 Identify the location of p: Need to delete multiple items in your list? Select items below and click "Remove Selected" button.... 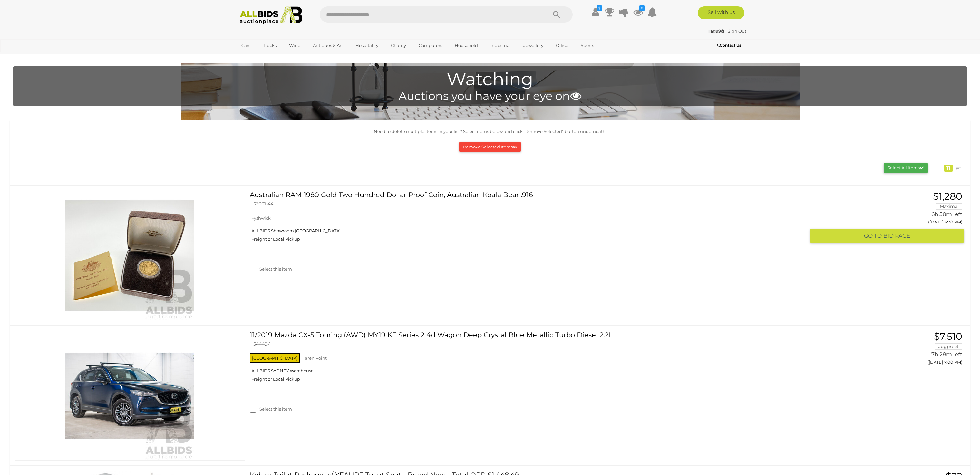
(490, 132).